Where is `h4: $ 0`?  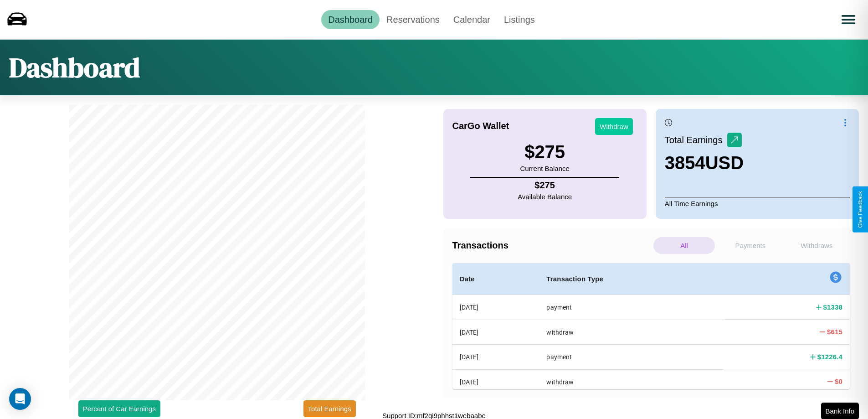
h4: $ 0 is located at coordinates (838, 381).